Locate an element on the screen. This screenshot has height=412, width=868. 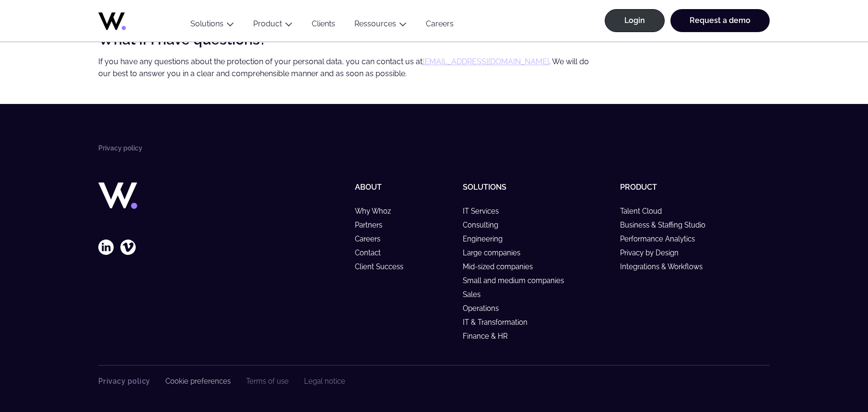
nav: Breadcrumbs is located at coordinates (434, 148).